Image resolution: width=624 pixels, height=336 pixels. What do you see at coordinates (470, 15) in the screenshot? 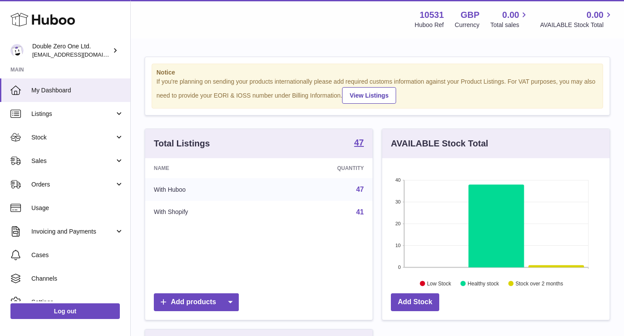
I see `strong: GBP` at bounding box center [470, 15].